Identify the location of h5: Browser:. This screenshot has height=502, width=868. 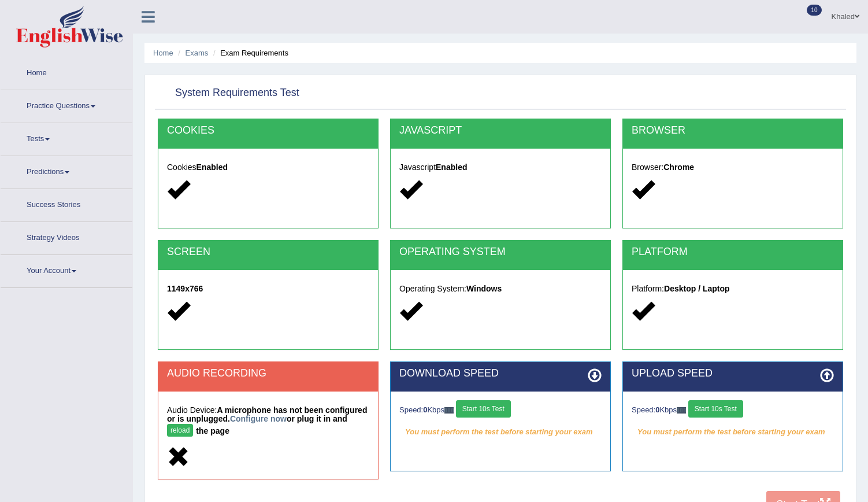
(733, 167).